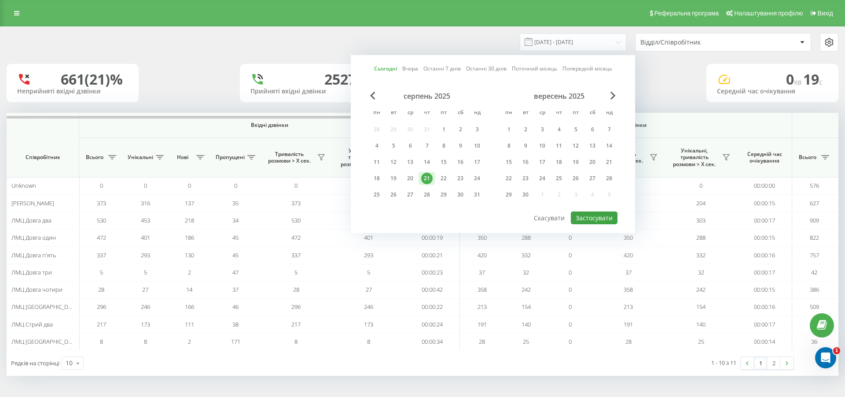  Describe the element at coordinates (798, 82) in the screenshot. I see `span: хв` at that location.